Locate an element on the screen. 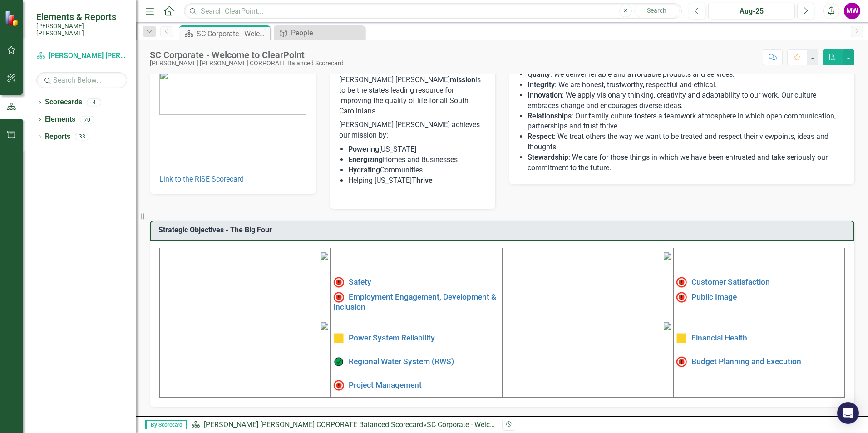 The width and height of the screenshot is (868, 433). strong: Innovation is located at coordinates (545, 95).